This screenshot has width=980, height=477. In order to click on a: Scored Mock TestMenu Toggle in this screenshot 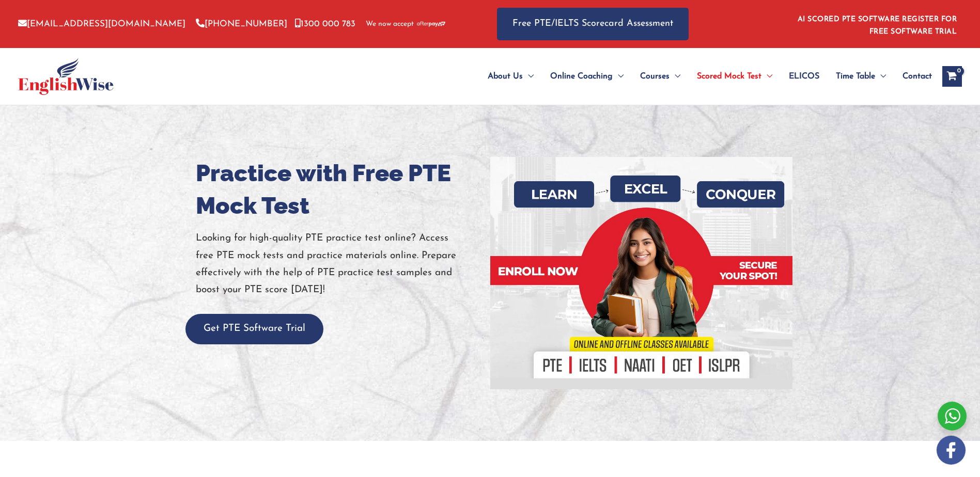, I will do `click(735, 76)`.